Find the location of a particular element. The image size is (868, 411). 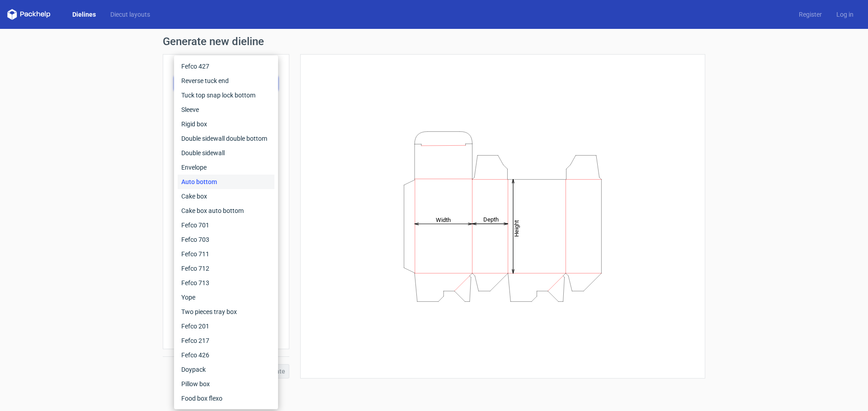

div: Yope is located at coordinates (226, 298).